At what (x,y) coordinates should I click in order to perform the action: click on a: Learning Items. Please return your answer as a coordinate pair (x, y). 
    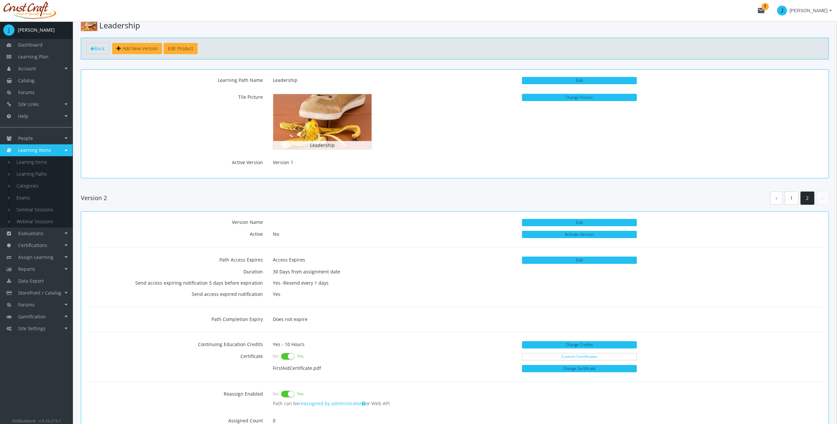
    Looking at the image, I should click on (41, 162).